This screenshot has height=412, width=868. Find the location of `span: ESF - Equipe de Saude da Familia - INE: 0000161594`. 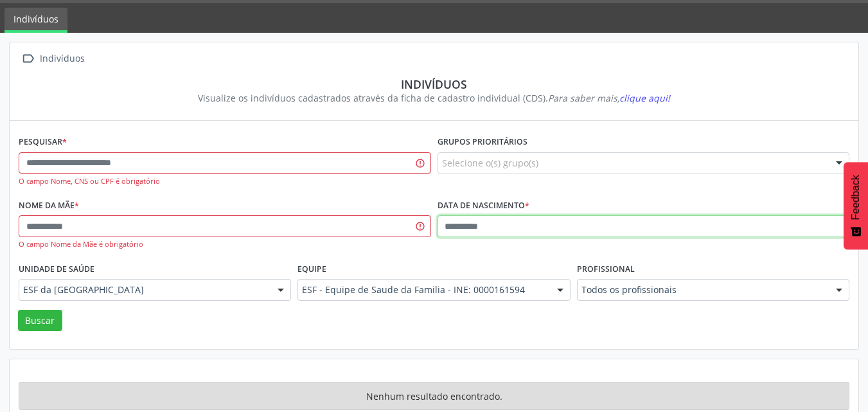

span: ESF - Equipe de Saude da Familia - INE: 0000161594 is located at coordinates (423, 290).